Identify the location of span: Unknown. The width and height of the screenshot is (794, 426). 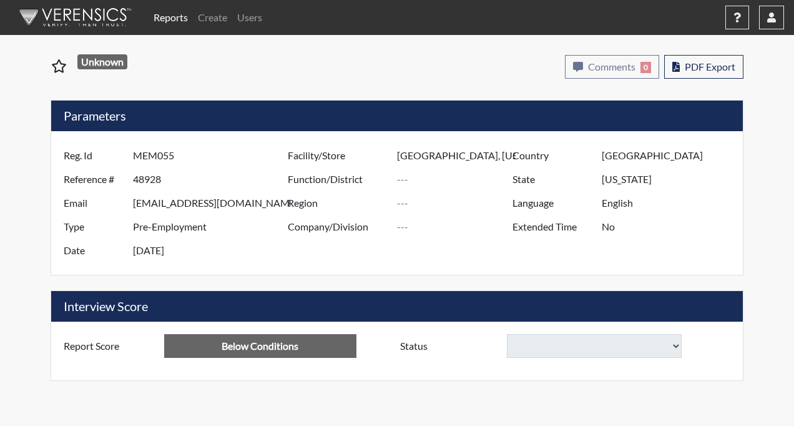
(102, 62).